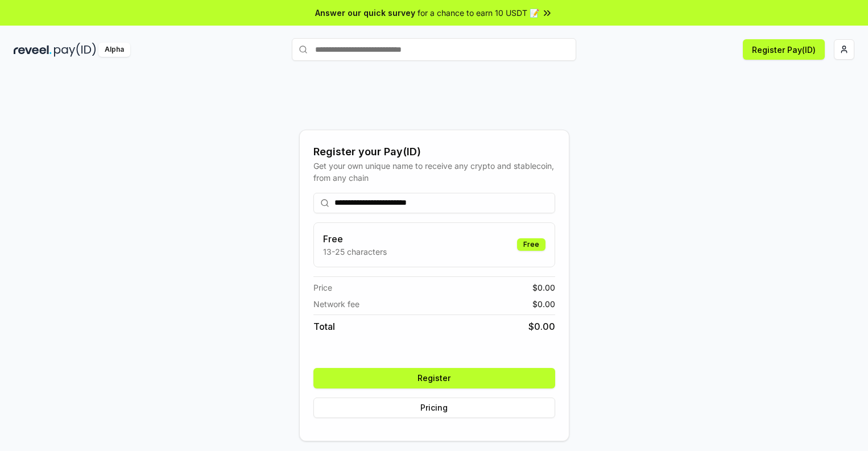 This screenshot has width=868, height=451. I want to click on button: Register, so click(434, 378).